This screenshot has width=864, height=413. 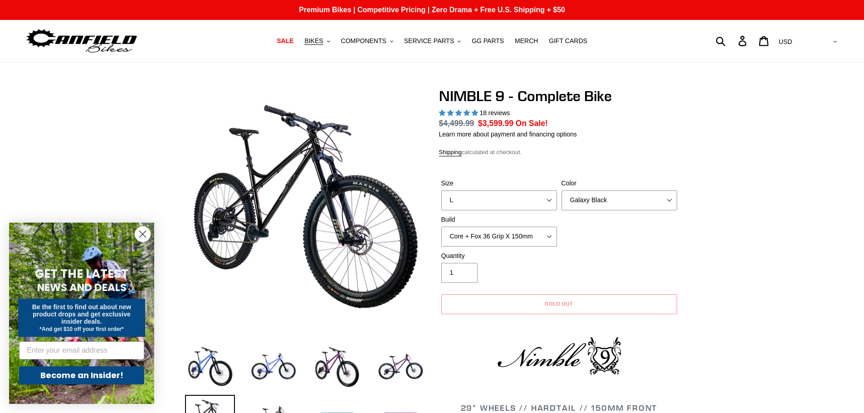 What do you see at coordinates (317, 41) in the screenshot?
I see `button: BIKES` at bounding box center [317, 41].